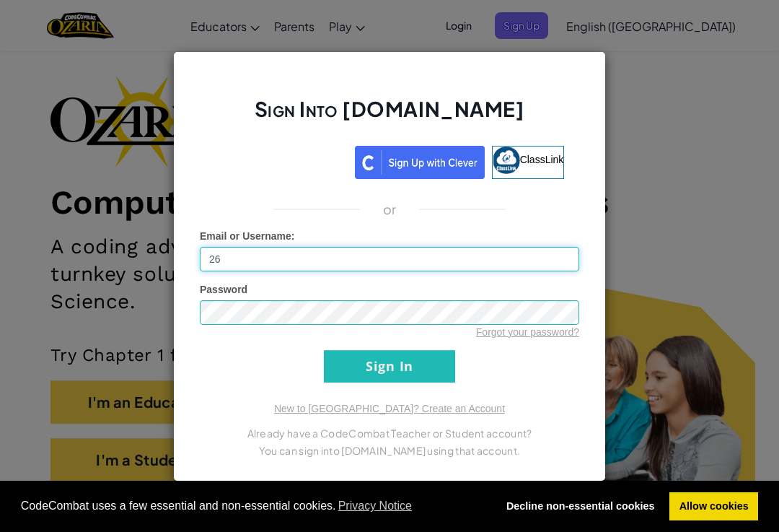  Describe the element at coordinates (390, 433) in the screenshot. I see `p: Already have a CodeCombat Teacher or Student account?` at that location.